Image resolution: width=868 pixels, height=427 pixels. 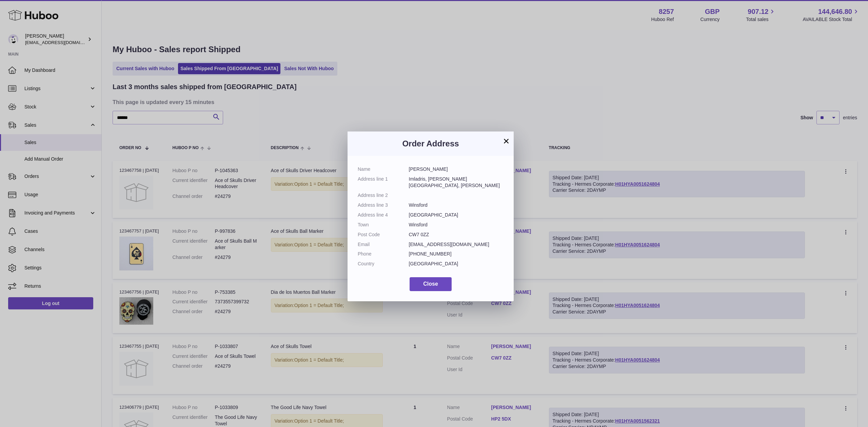 I want to click on dt: Address line 1, so click(x=383, y=182).